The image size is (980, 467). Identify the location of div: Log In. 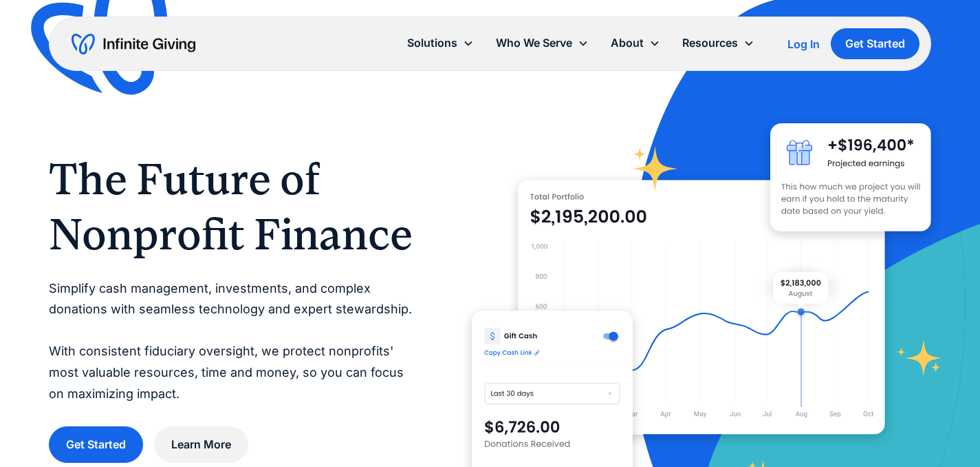
(803, 44).